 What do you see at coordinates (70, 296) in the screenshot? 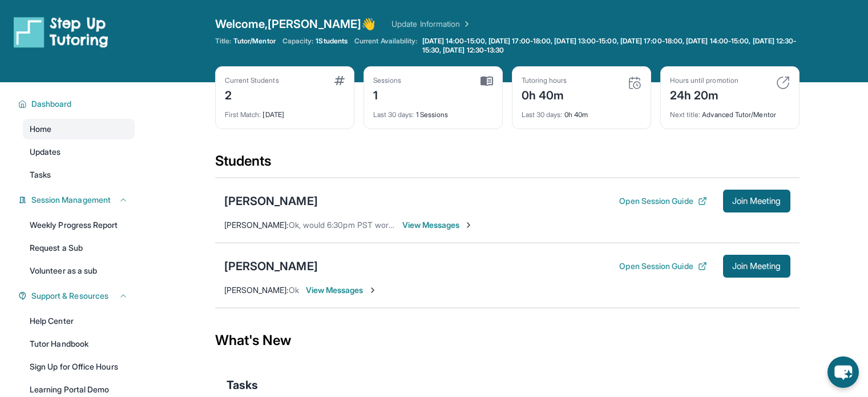
I see `span: Support & Resources` at bounding box center [70, 296].